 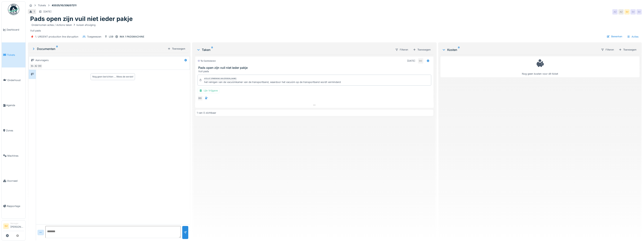 I want to click on div: Aanvragers, so click(x=42, y=60).